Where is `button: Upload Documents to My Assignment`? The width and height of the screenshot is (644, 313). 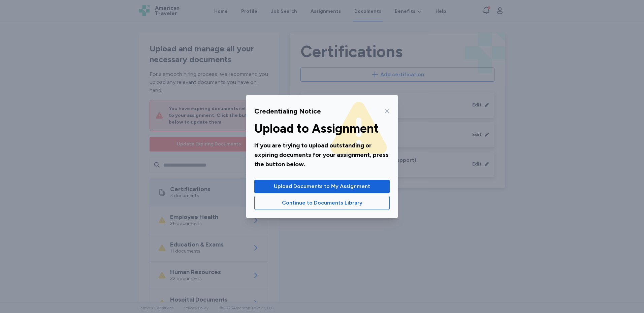 button: Upload Documents to My Assignment is located at coordinates (322, 186).